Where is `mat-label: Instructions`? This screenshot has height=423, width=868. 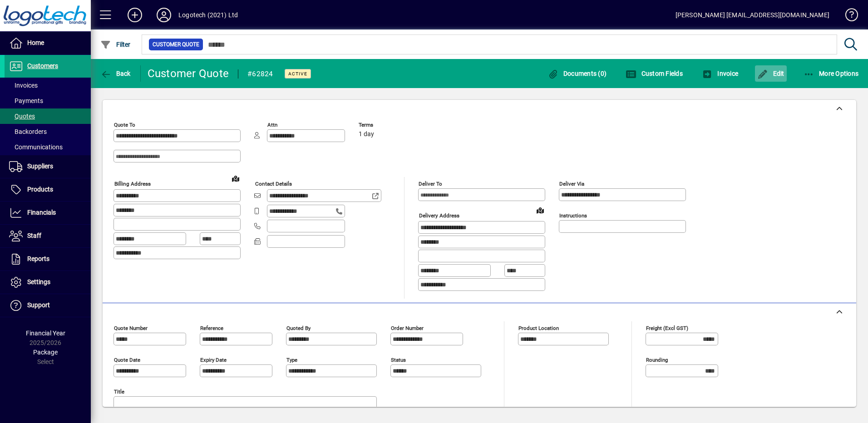
mat-label: Instructions is located at coordinates (573, 216).